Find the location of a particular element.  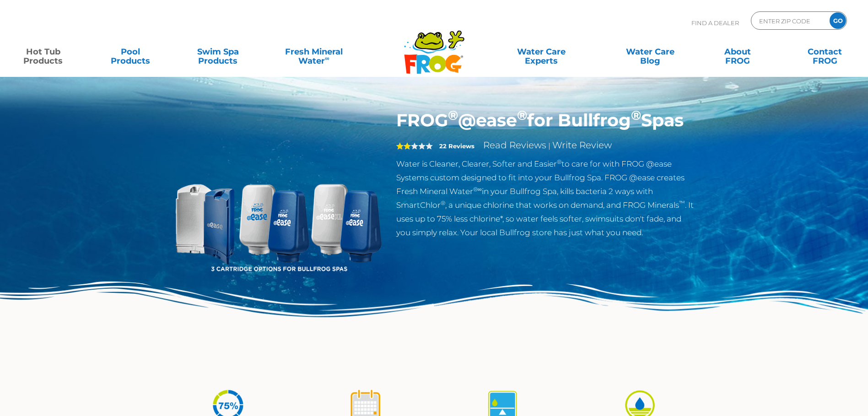

a: Water CareBlog is located at coordinates (650, 52).